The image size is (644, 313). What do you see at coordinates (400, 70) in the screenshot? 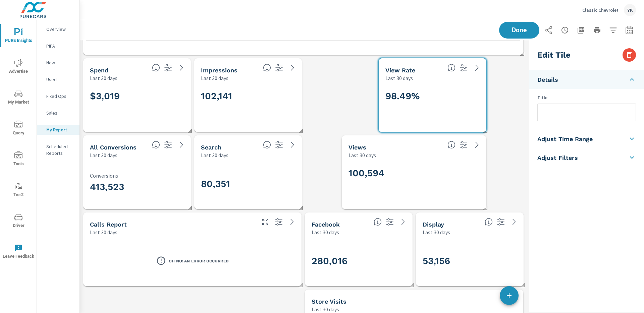
I see `h5: View Rate` at bounding box center [400, 70].